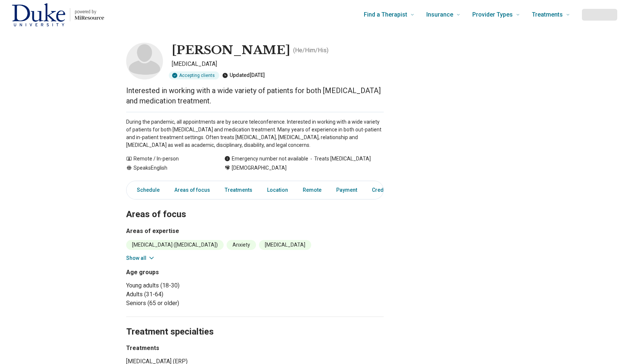  I want to click on h3: Age groups, so click(189, 272).